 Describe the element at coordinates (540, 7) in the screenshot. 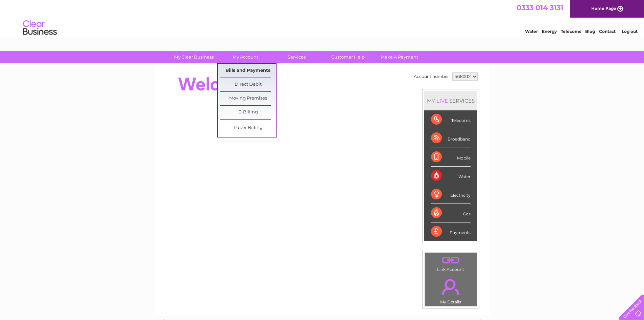

I see `a: 0333 014 3131` at that location.